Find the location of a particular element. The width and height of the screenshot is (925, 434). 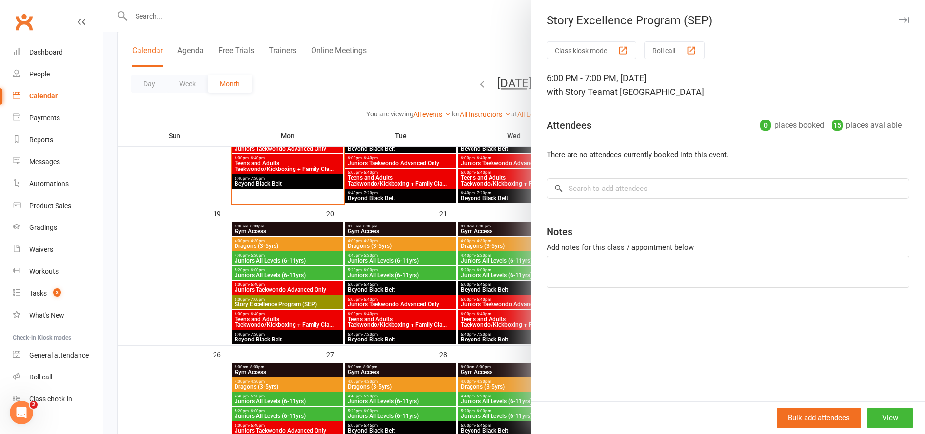

a: Payments is located at coordinates (58, 118).